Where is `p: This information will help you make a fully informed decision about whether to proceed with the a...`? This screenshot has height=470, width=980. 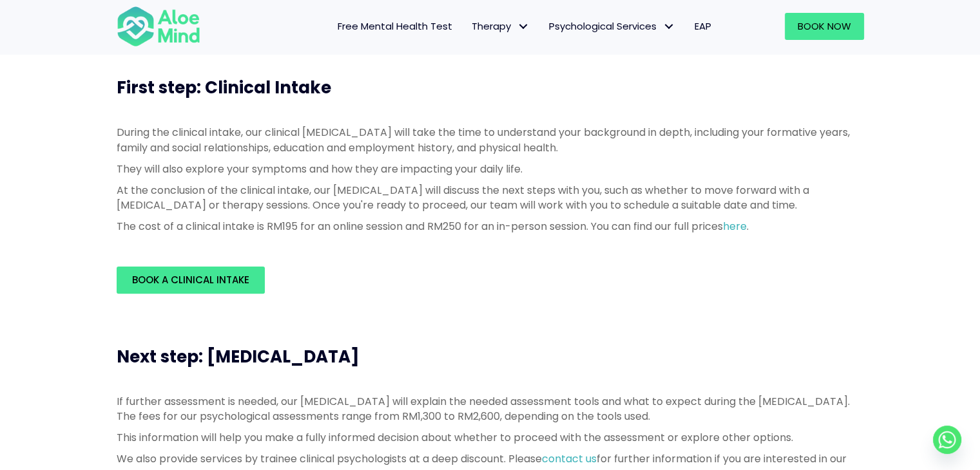
p: This information will help you make a fully informed decision about whether to proceed with the a... is located at coordinates (490, 437).